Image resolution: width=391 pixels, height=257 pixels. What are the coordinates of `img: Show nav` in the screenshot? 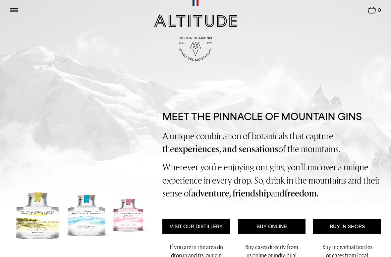 It's located at (14, 10).